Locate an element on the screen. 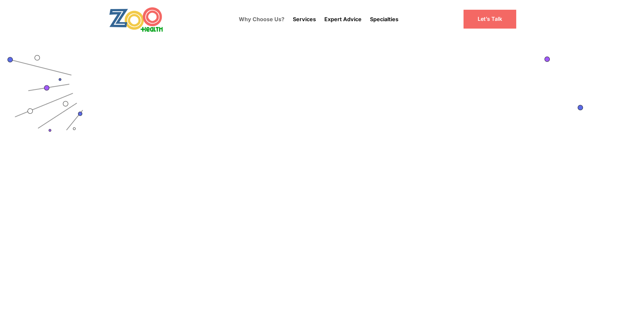 This screenshot has height=322, width=644. p: Expert Advice is located at coordinates (343, 19).